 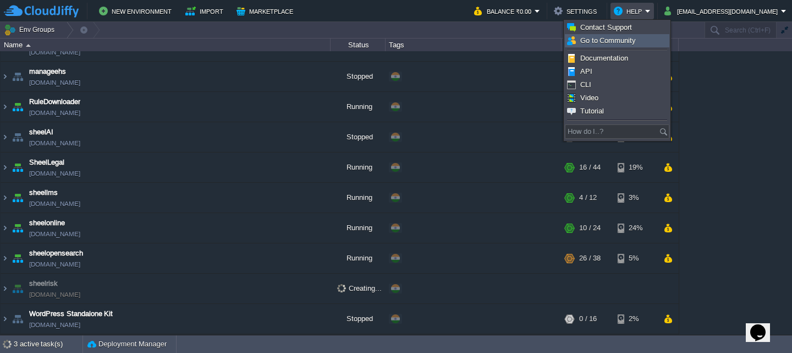 What do you see at coordinates (47, 72) in the screenshot?
I see `span: manageehs` at bounding box center [47, 72].